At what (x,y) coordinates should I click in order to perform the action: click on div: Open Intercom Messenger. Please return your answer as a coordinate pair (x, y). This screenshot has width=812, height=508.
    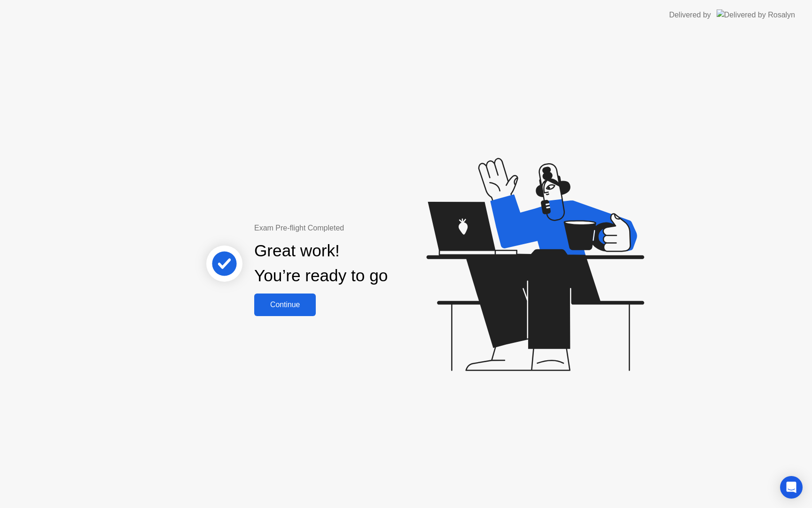
    Looking at the image, I should click on (791, 487).